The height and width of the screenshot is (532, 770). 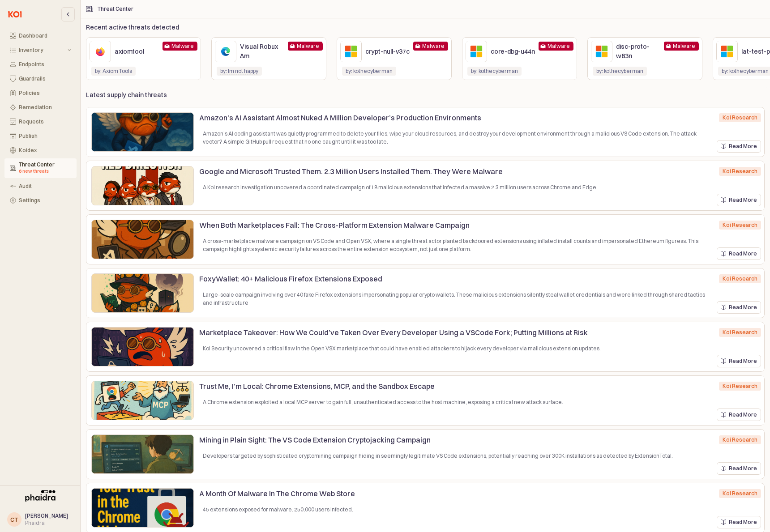 I want to click on button: Publish, so click(x=40, y=136).